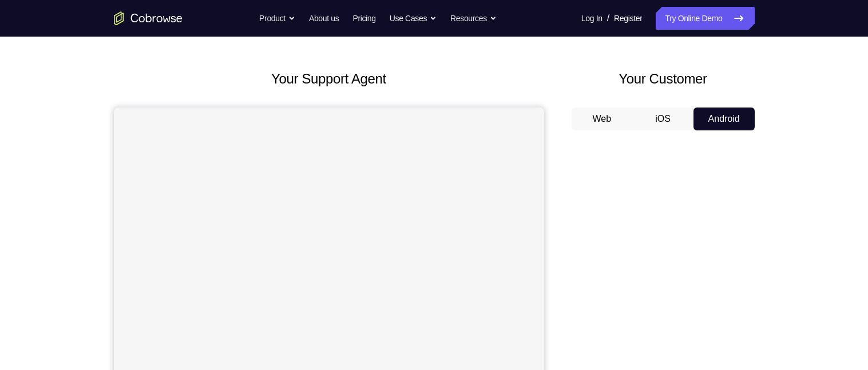  I want to click on button: Product, so click(277, 19).